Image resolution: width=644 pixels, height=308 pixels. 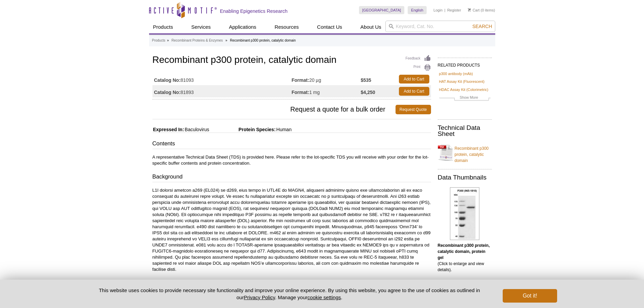 I want to click on span: Request a quote for a bulk order, so click(x=274, y=110).